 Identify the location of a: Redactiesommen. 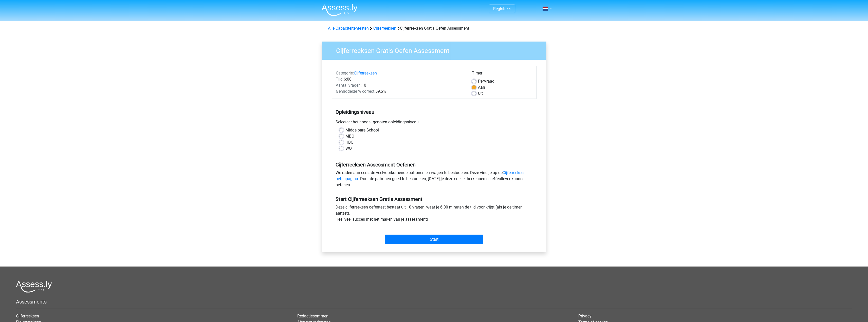
(313, 316).